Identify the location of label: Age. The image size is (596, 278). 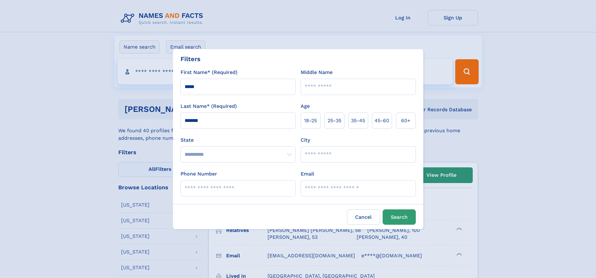
(305, 106).